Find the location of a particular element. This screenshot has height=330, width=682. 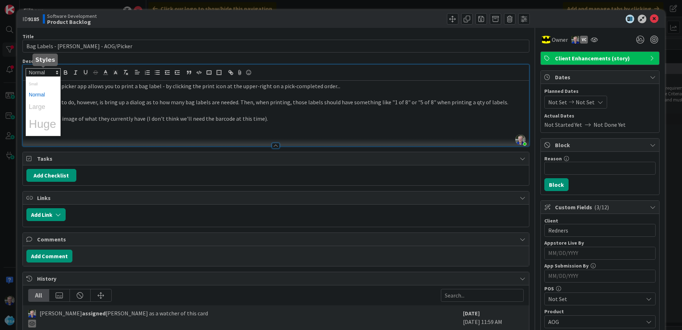

span: Custom Fields is located at coordinates (601, 207).